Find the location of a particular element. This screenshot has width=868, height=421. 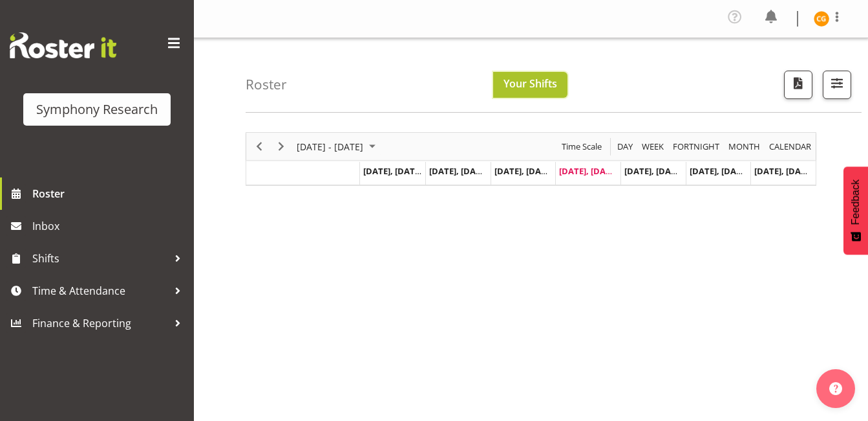

span: Your Shifts is located at coordinates (530, 83).